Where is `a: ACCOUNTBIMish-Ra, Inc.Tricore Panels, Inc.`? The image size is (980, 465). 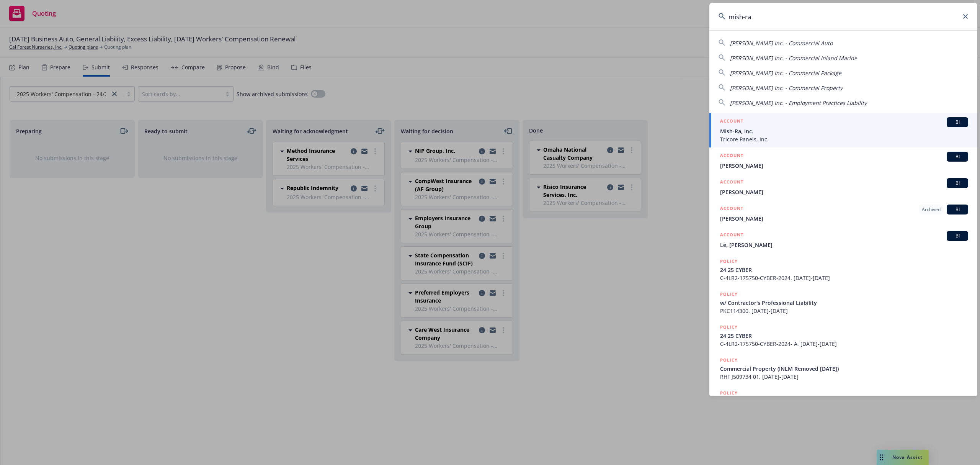
a: ACCOUNTBIMish-Ra, Inc.Tricore Panels, Inc. is located at coordinates (843, 130).